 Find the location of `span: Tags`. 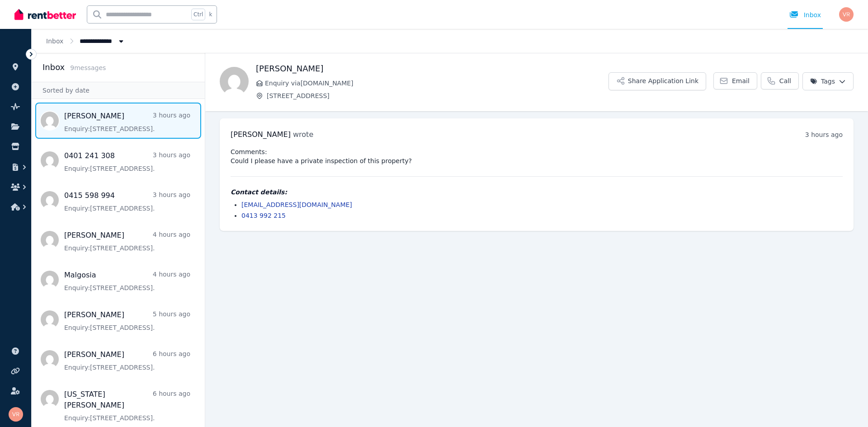

span: Tags is located at coordinates (822, 82).